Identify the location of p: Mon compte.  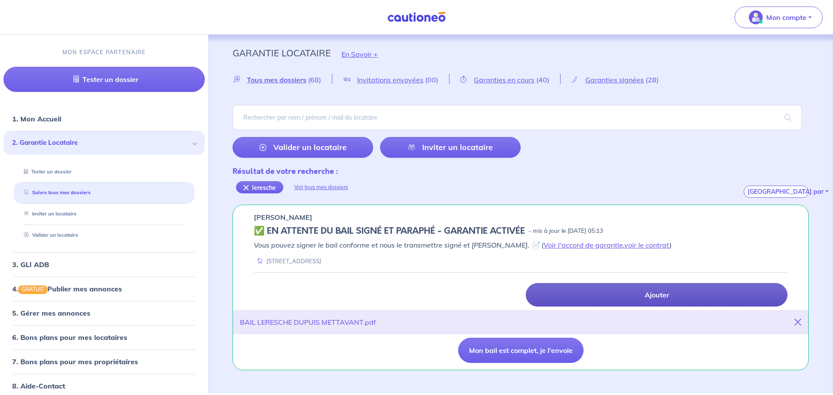
(786, 17).